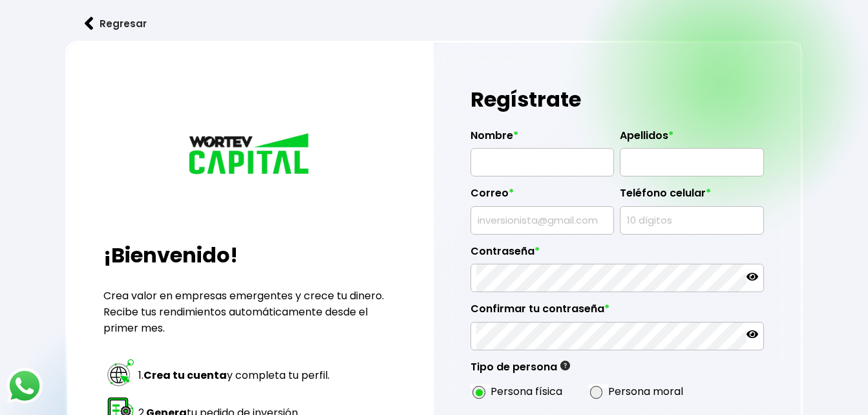 Image resolution: width=868 pixels, height=415 pixels. Describe the element at coordinates (250, 256) in the screenshot. I see `h2: ¡Bienvenido!` at that location.